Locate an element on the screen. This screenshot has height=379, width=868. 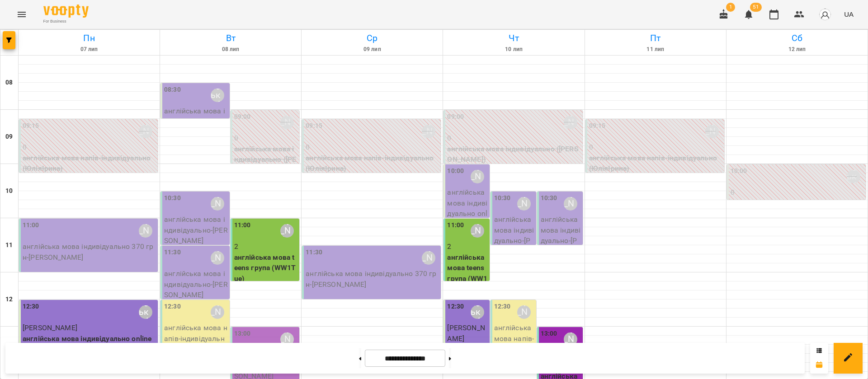
h6: Пт is located at coordinates (655, 38).